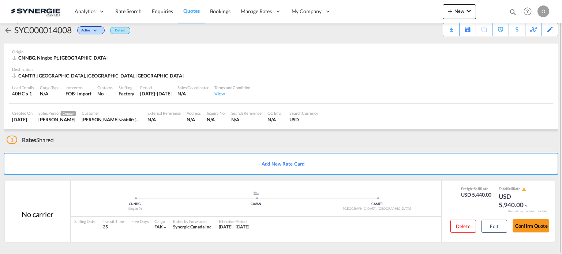  Describe the element at coordinates (112, 113) in the screenshot. I see `div: Customer` at that location.